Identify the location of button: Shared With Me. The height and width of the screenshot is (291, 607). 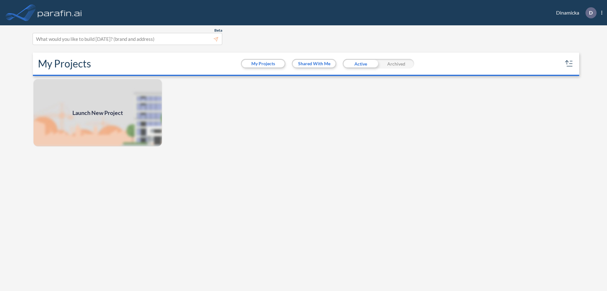
(314, 64).